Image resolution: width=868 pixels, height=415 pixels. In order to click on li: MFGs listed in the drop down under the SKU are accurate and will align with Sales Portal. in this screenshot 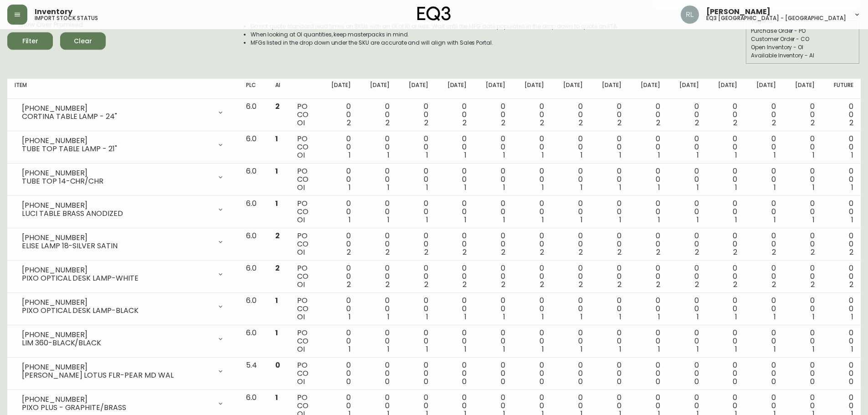, I will do `click(434, 43)`.